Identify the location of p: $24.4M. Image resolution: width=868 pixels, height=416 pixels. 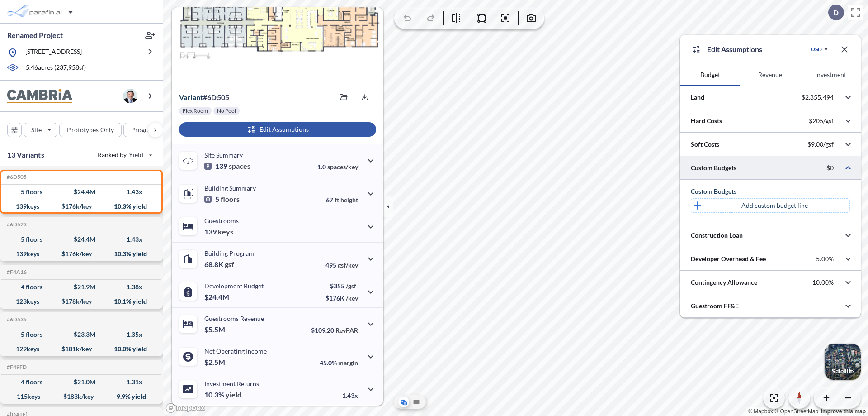
(217, 296).